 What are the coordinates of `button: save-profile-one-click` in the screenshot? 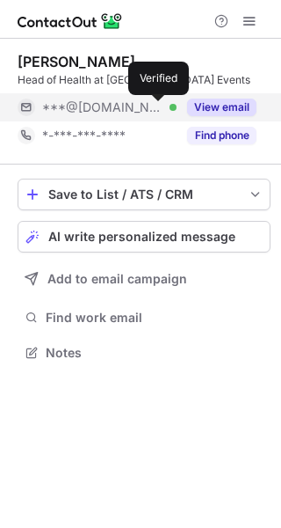 It's located at (144, 194).